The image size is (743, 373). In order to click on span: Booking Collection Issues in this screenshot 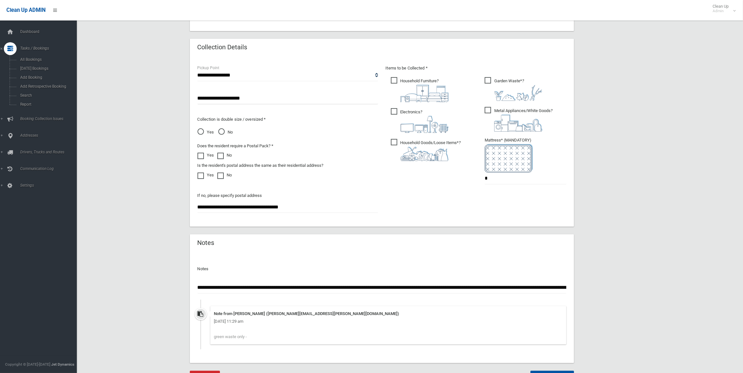, I will do `click(50, 119)`.